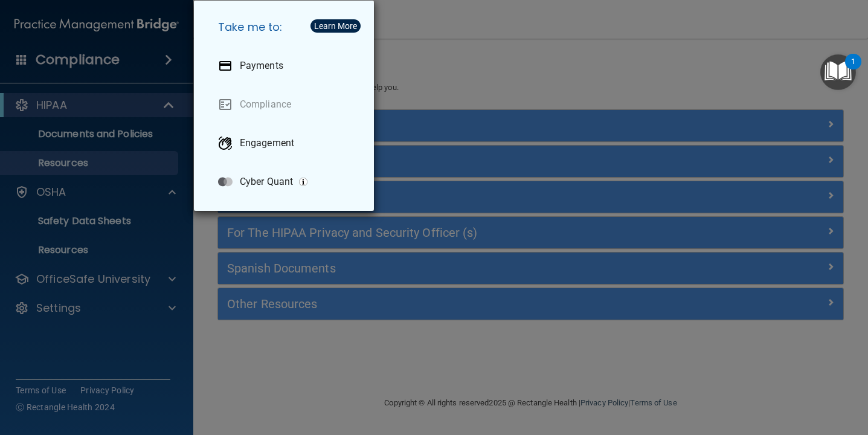 This screenshot has height=435, width=868. What do you see at coordinates (267, 143) in the screenshot?
I see `p: Engagement` at bounding box center [267, 143].